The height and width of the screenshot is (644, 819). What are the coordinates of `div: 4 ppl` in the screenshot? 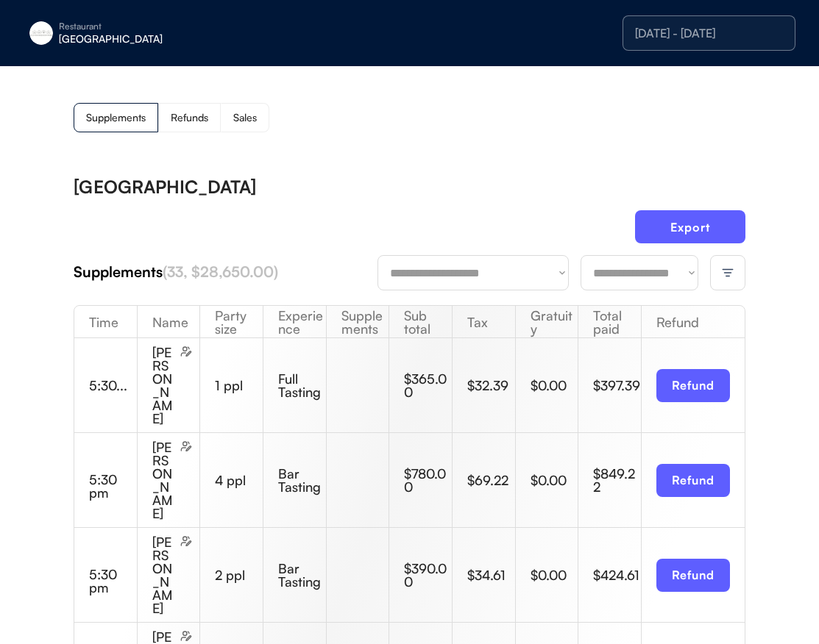 It's located at (239, 480).